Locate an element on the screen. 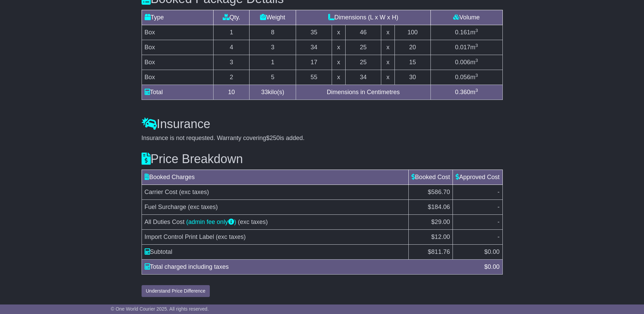  td: Booked Cost is located at coordinates (431, 177).